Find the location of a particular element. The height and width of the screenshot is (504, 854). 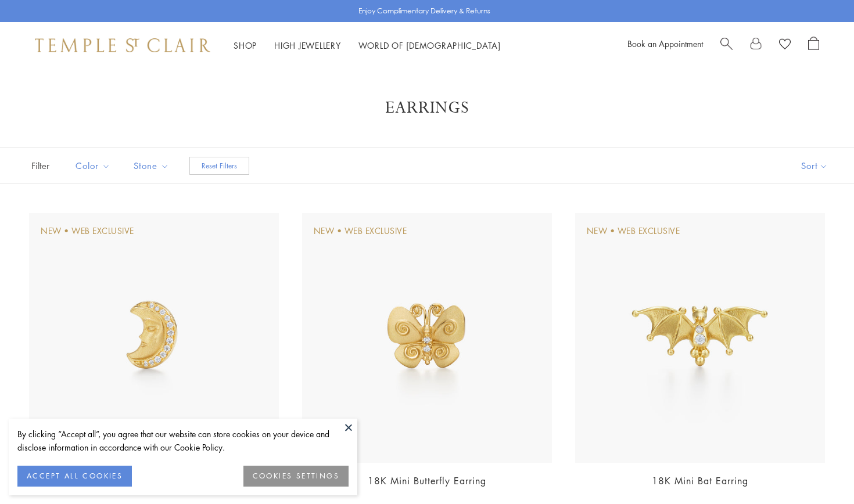

span: Color is located at coordinates (94, 165).